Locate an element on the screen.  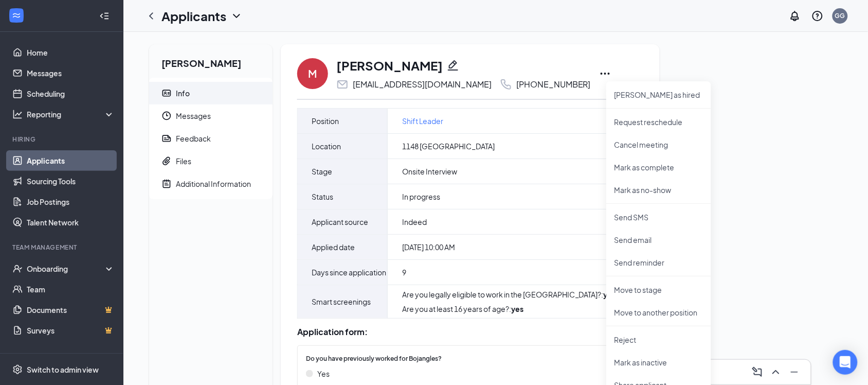
svg: Email is located at coordinates (342, 84).